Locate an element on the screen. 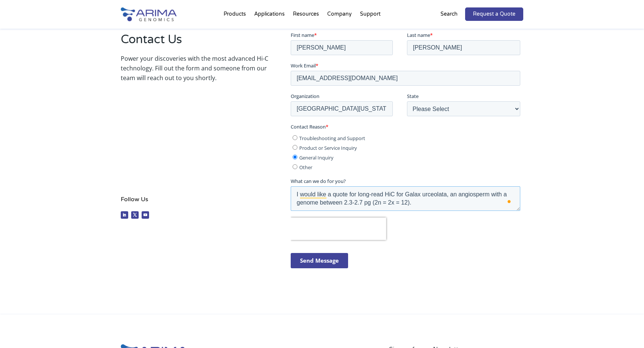 This screenshot has width=644, height=348. h4: Follow Us is located at coordinates (195, 202).